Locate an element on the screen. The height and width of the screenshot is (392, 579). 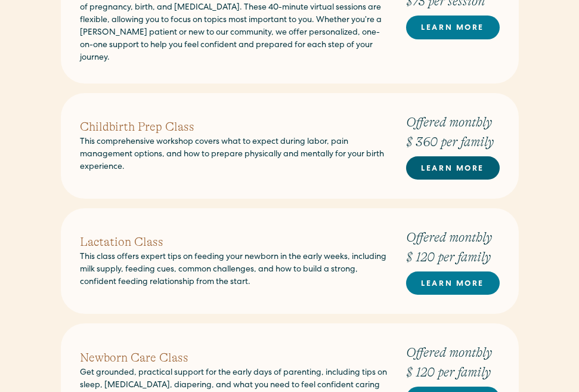
h2: Newborn Care Class is located at coordinates (233, 358).